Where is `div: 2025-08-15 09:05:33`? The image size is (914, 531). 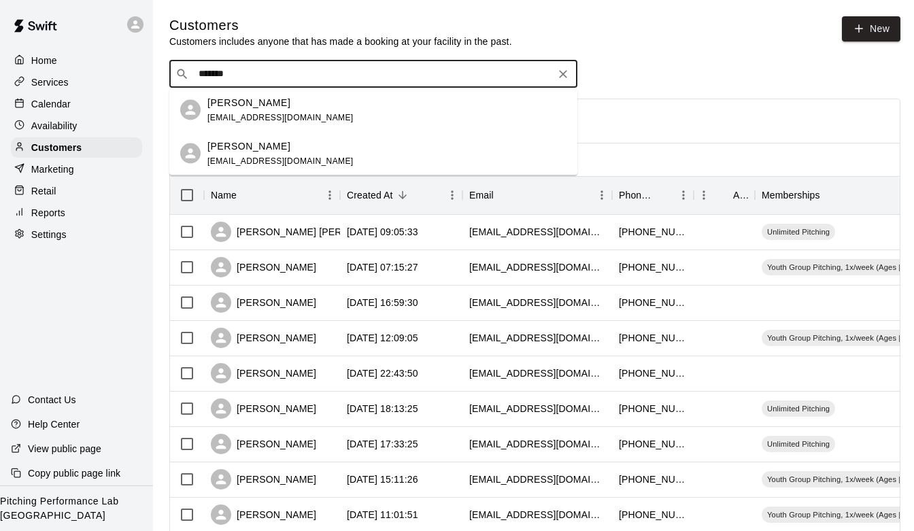
div: 2025-08-15 09:05:33 is located at coordinates (382, 232).